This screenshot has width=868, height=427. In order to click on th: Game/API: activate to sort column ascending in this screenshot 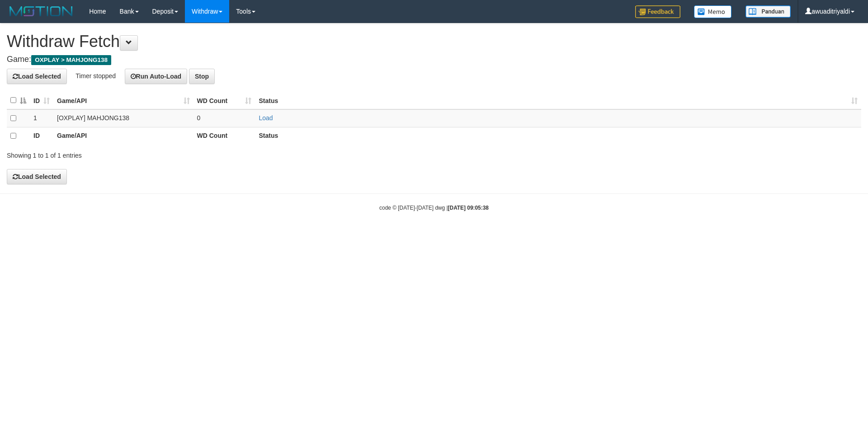, I will do `click(124, 100)`.